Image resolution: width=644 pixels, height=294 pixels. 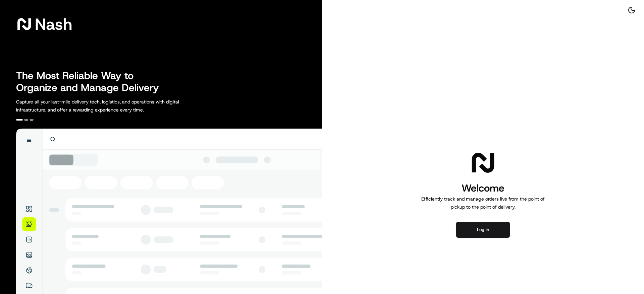 What do you see at coordinates (54, 24) in the screenshot?
I see `span: Nash` at bounding box center [54, 24].